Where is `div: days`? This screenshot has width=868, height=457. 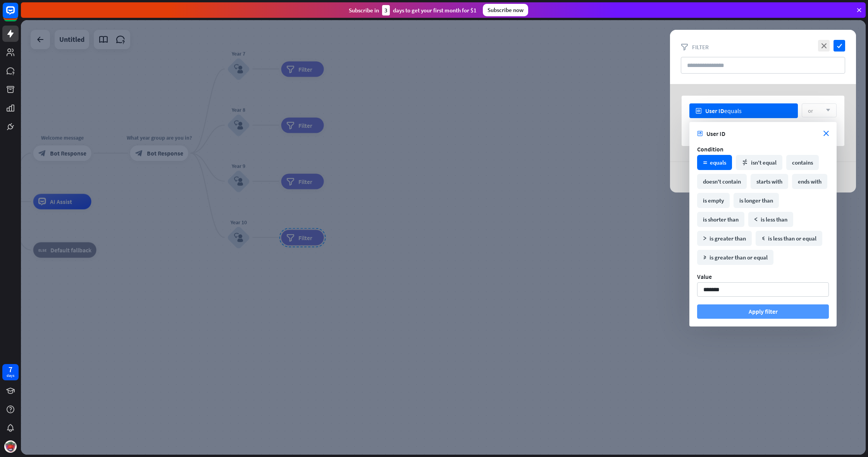 div: days is located at coordinates (10, 376).